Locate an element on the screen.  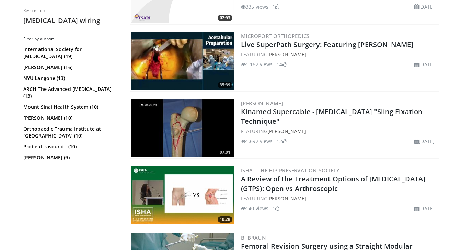
a: 07:01 is located at coordinates (183, 128).